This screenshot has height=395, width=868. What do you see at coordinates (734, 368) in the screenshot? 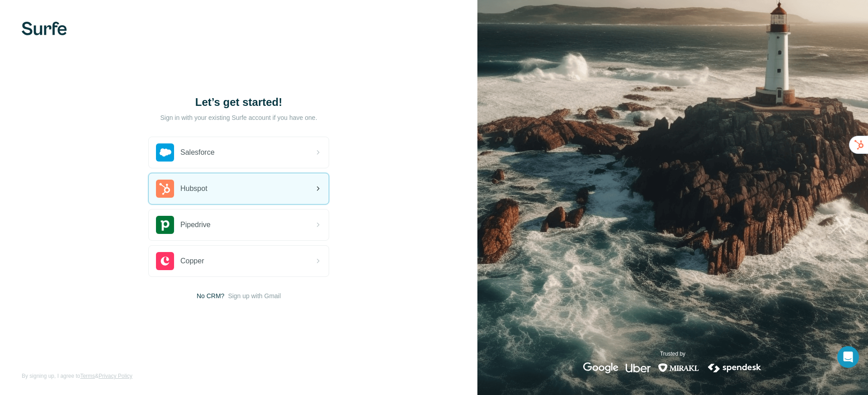
I see `img: spendesk's logo` at bounding box center [734, 368].